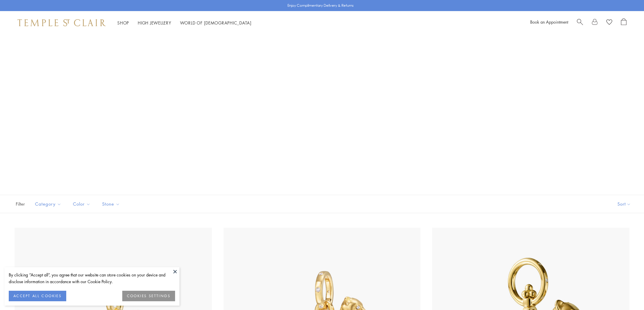  What do you see at coordinates (549, 22) in the screenshot?
I see `a: Book an Appointment` at bounding box center [549, 22].